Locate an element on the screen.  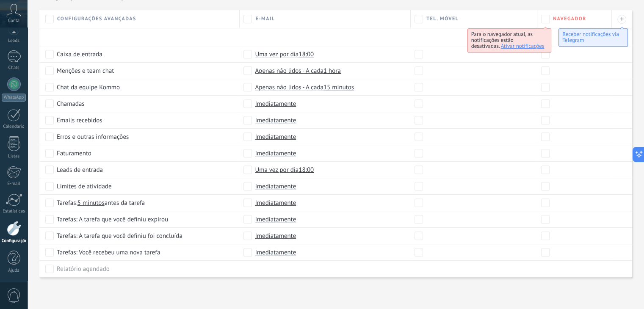
div: WhatsApp is located at coordinates (13, 97).